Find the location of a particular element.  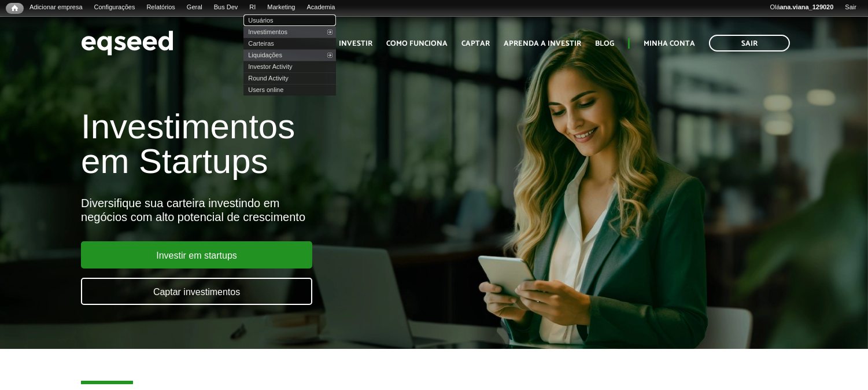

strong: ana.viana_129020 is located at coordinates (807, 7).